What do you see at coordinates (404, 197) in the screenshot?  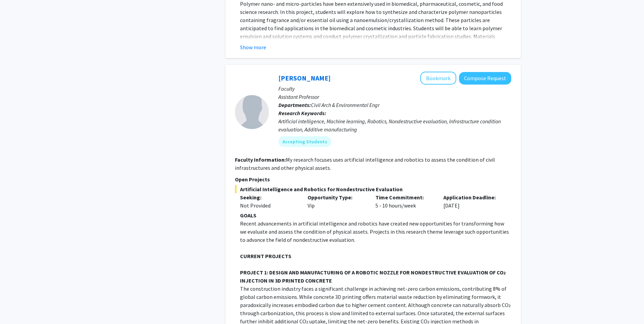 I see `p: Time Commitment:` at bounding box center [404, 197].